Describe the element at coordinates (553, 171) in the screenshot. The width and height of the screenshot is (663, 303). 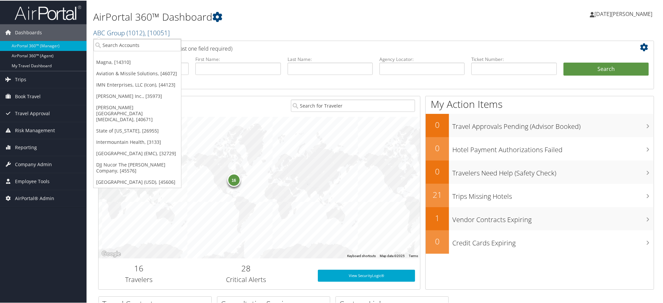
I see `h3: Travelers Need Help (Safety Check)` at that location.